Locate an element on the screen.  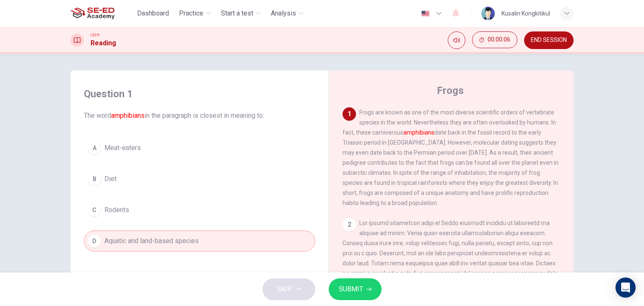
div: Open Intercom Messenger is located at coordinates (626, 287).